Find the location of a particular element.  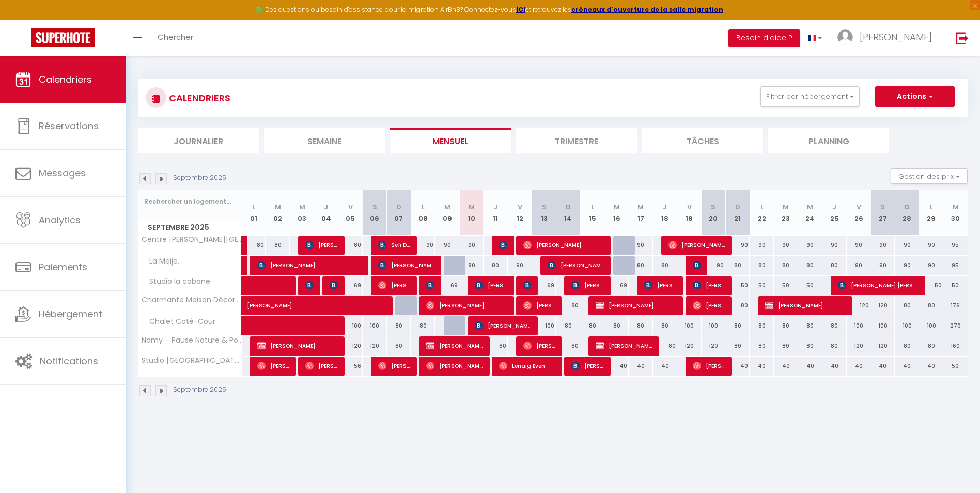

th: 22 is located at coordinates (762, 213).